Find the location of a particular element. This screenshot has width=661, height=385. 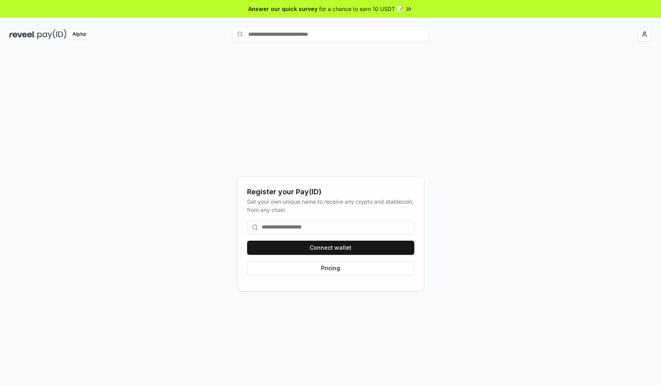

div: Register your Pay(ID) is located at coordinates (330, 192).